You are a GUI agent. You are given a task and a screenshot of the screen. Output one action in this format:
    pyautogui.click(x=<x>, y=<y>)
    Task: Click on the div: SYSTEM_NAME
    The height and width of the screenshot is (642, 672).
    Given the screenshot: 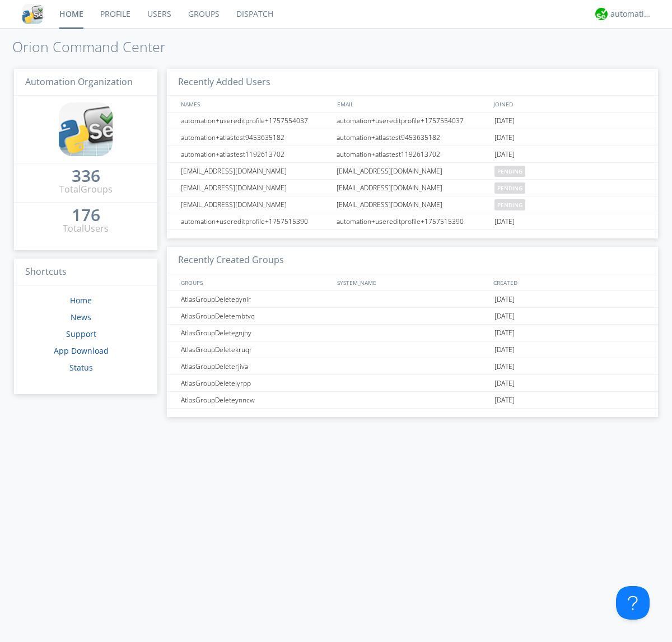 What is the action you would take?
    pyautogui.click(x=412, y=282)
    